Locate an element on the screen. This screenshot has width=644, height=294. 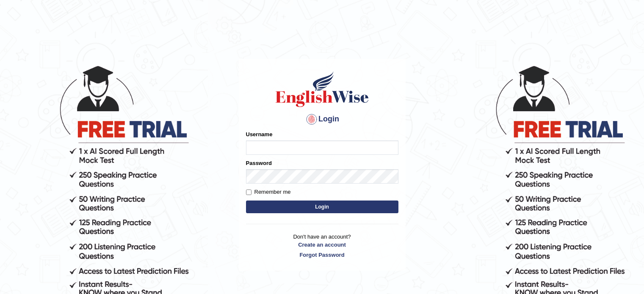
label: Password is located at coordinates (259, 163).